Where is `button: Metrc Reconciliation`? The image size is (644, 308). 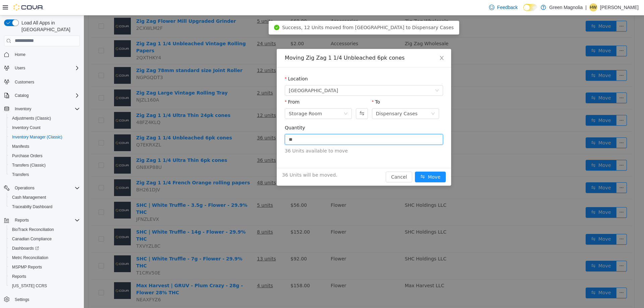 button: Metrc Reconciliation is located at coordinates (44, 257).